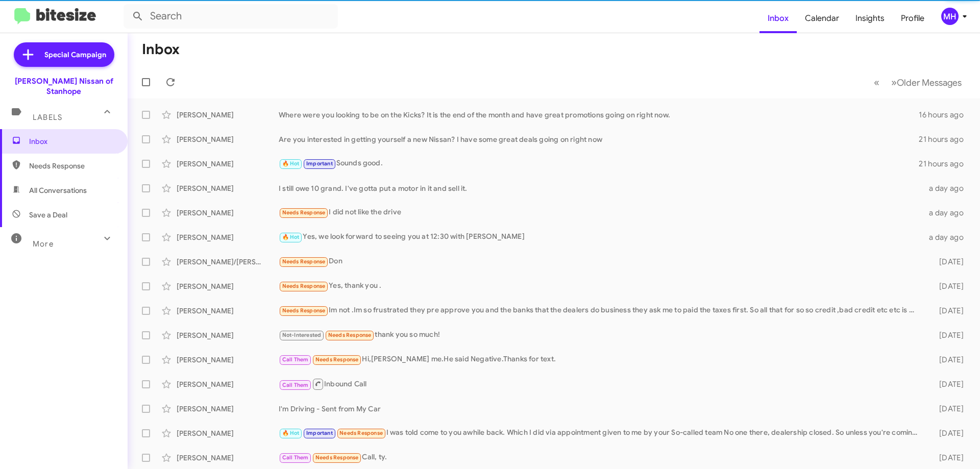 This screenshot has width=980, height=469. What do you see at coordinates (876, 82) in the screenshot?
I see `button: Previous` at bounding box center [876, 82].